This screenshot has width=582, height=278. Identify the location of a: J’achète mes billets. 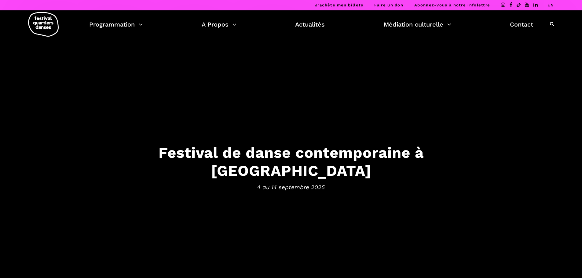
(339, 5).